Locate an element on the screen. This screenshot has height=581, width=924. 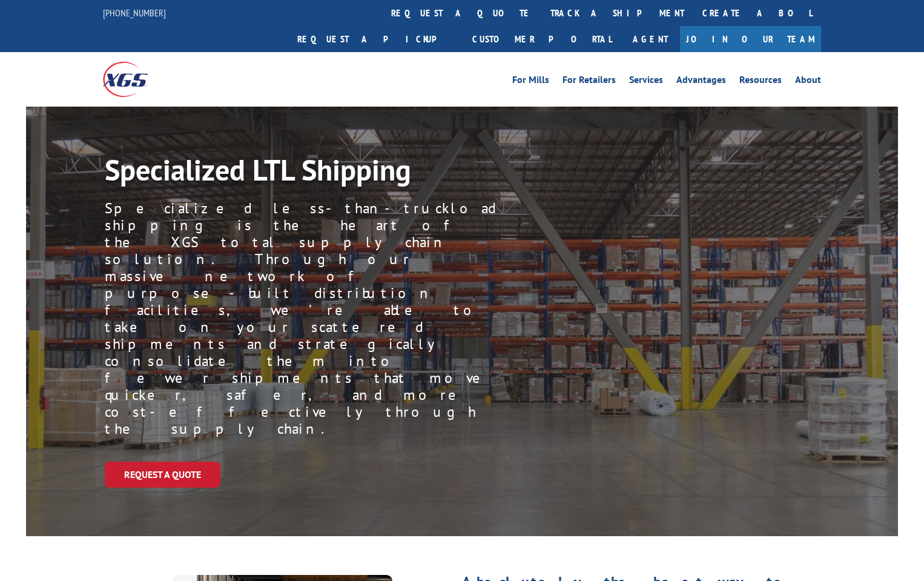
a: Request a Quote is located at coordinates (162, 474).